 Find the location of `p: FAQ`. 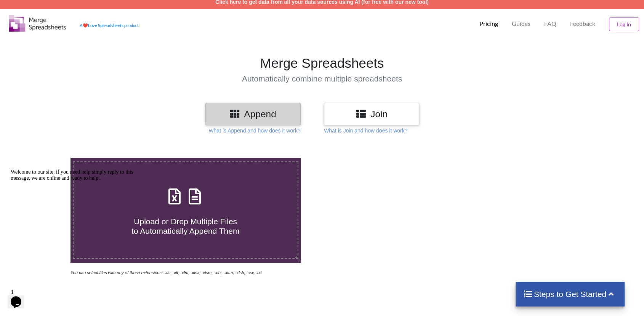

p: FAQ is located at coordinates (550, 23).